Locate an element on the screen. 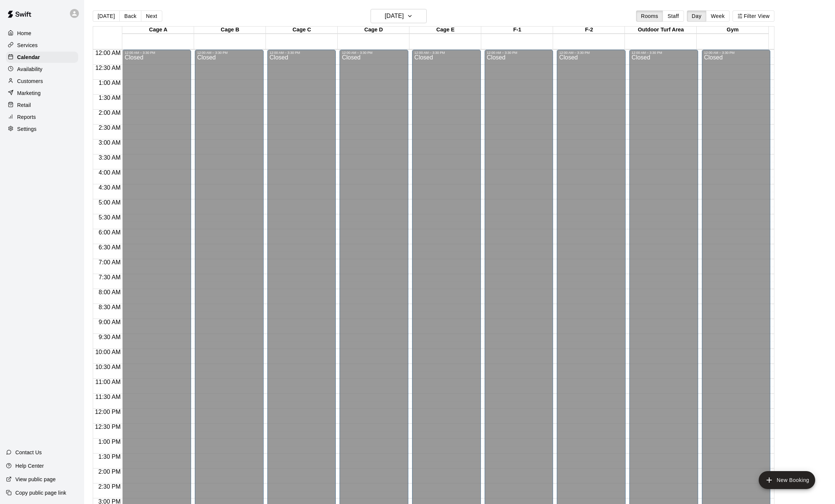 This screenshot has height=504, width=835. span: 1:00 PM is located at coordinates (110, 442).